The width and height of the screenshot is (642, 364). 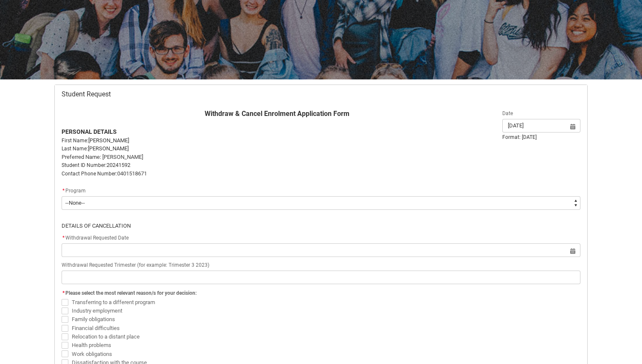 I want to click on span: Student Request, so click(x=86, y=94).